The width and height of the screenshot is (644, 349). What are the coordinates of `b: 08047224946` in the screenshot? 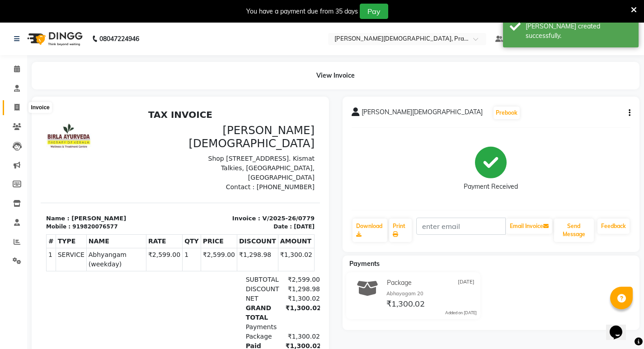 It's located at (119, 39).